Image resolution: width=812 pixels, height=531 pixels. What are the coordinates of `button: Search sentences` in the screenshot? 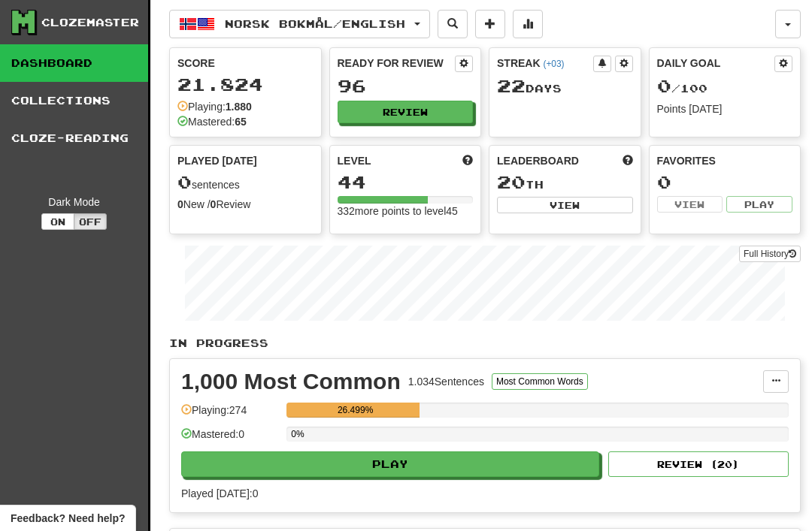 It's located at (452, 24).